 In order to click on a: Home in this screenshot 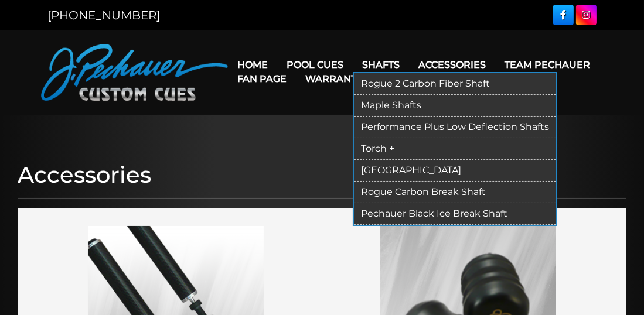, I will do `click(253, 64)`.